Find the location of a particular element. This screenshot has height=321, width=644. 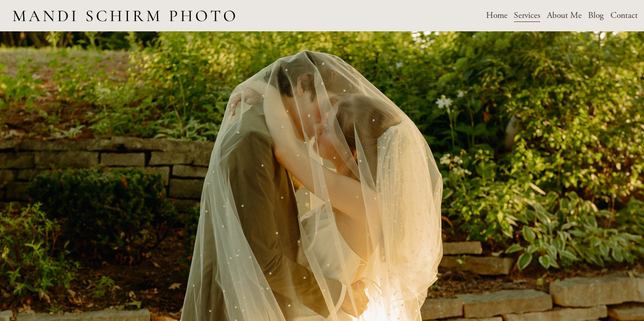

a: folder dropdown is located at coordinates (527, 15).